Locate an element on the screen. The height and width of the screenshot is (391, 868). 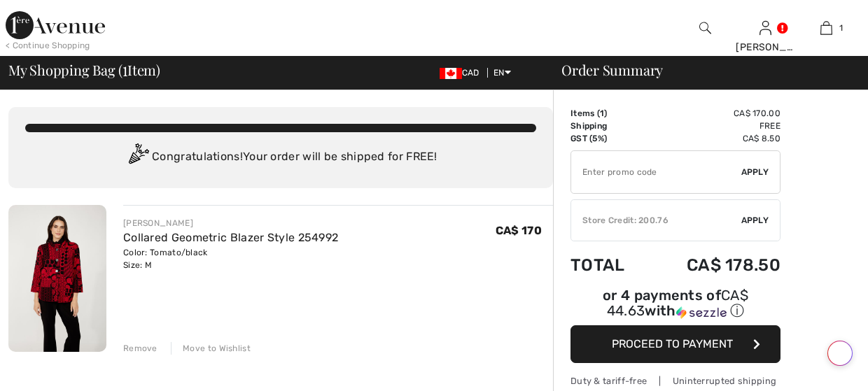
td: Total is located at coordinates (609, 265).